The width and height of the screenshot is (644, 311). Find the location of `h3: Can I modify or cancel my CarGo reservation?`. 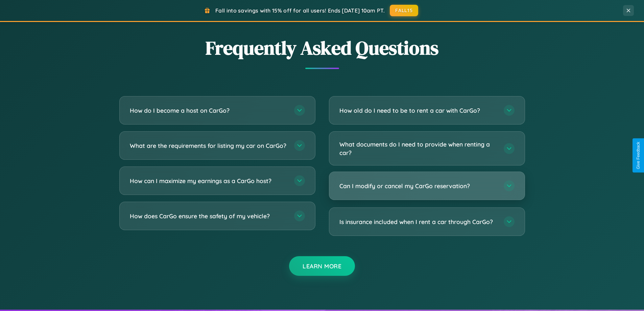

h3: Can I modify or cancel my CarGo reservation? is located at coordinates (418, 185).